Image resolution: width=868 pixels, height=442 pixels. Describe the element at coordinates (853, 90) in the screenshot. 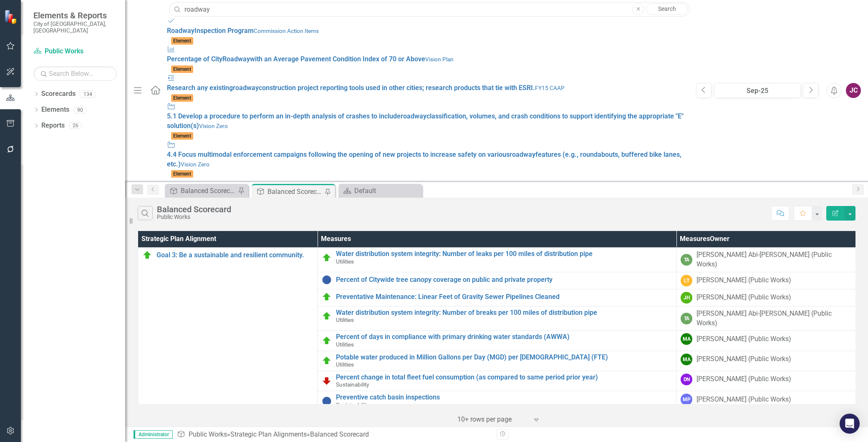

I see `button: JC` at that location.